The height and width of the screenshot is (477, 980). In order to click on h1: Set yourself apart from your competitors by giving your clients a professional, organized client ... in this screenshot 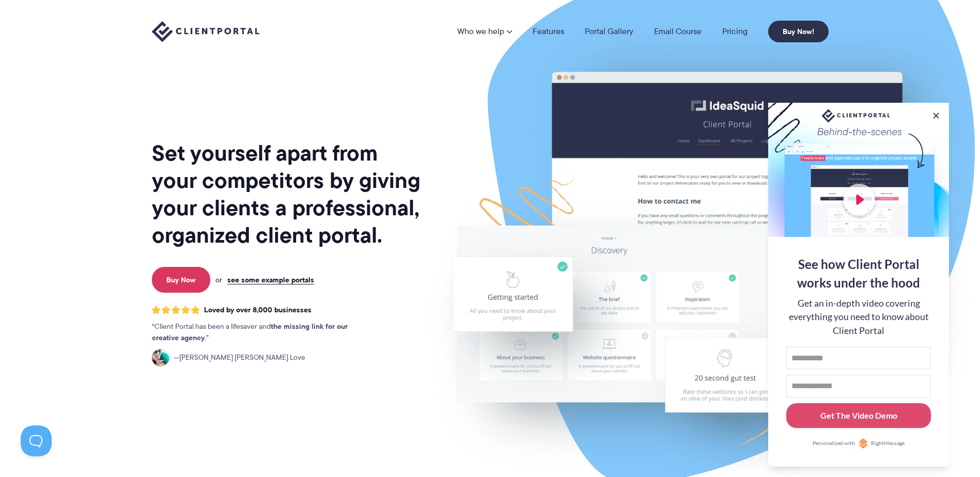, I will do `click(287, 194)`.